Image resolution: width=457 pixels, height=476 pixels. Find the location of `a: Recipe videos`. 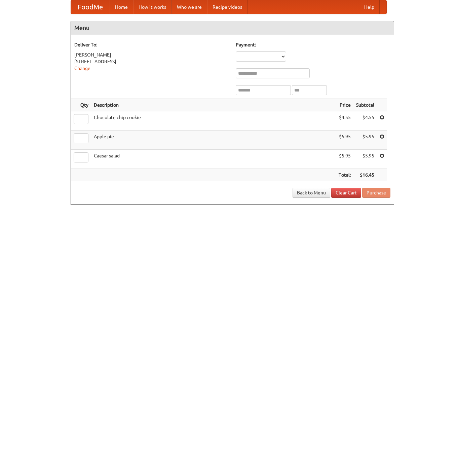

a: Recipe videos is located at coordinates (227, 7).